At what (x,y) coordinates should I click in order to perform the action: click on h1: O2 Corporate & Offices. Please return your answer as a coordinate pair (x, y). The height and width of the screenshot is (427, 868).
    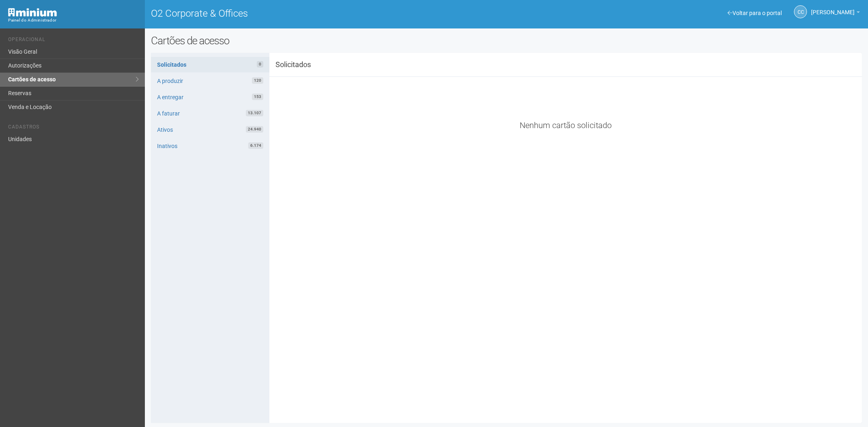
    Looking at the image, I should click on (326, 13).